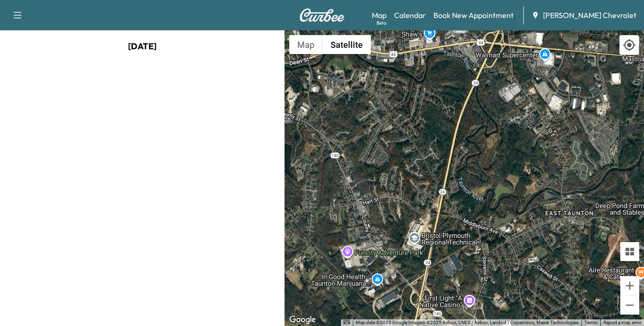  I want to click on div: Recenter map, so click(630, 45).